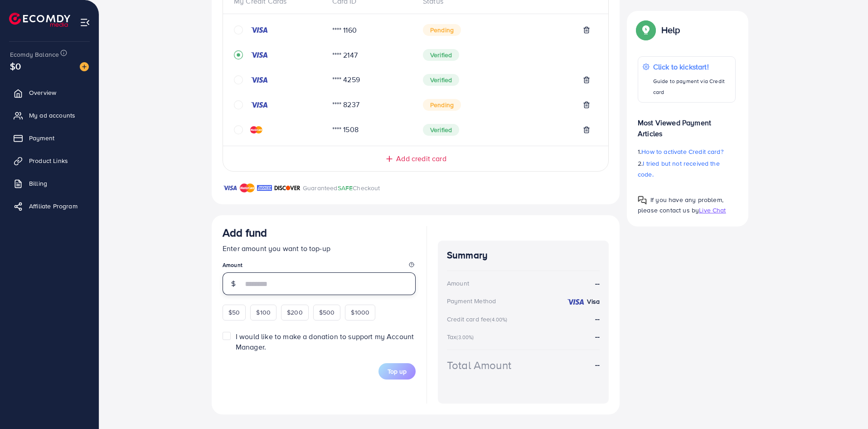 This screenshot has width=868, height=429. I want to click on span: Billing, so click(38, 183).